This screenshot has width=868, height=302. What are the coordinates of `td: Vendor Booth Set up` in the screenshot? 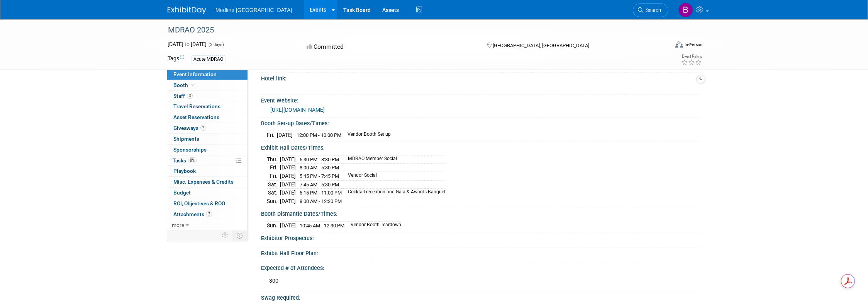 It's located at (367, 135).